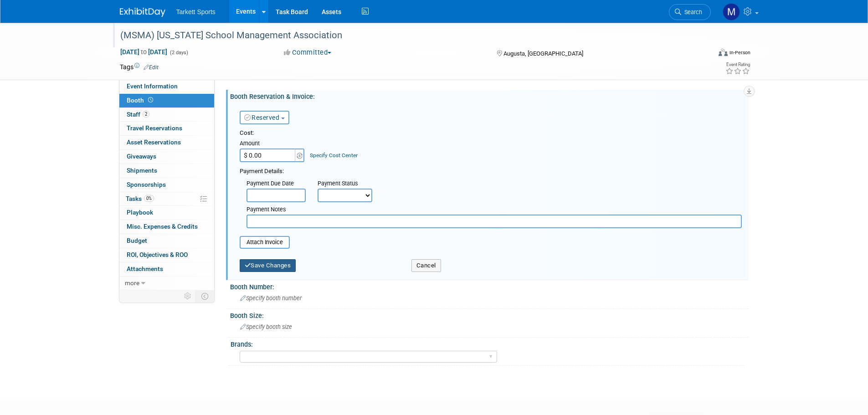 Image resolution: width=868 pixels, height=415 pixels. Describe the element at coordinates (738, 65) in the screenshot. I see `div: Event Rating` at that location.